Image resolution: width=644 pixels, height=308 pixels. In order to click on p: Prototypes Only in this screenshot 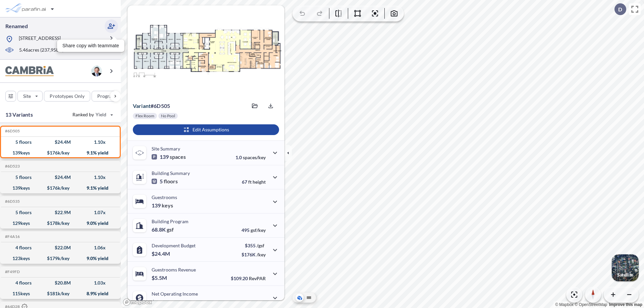, I will do `click(67, 96)`.